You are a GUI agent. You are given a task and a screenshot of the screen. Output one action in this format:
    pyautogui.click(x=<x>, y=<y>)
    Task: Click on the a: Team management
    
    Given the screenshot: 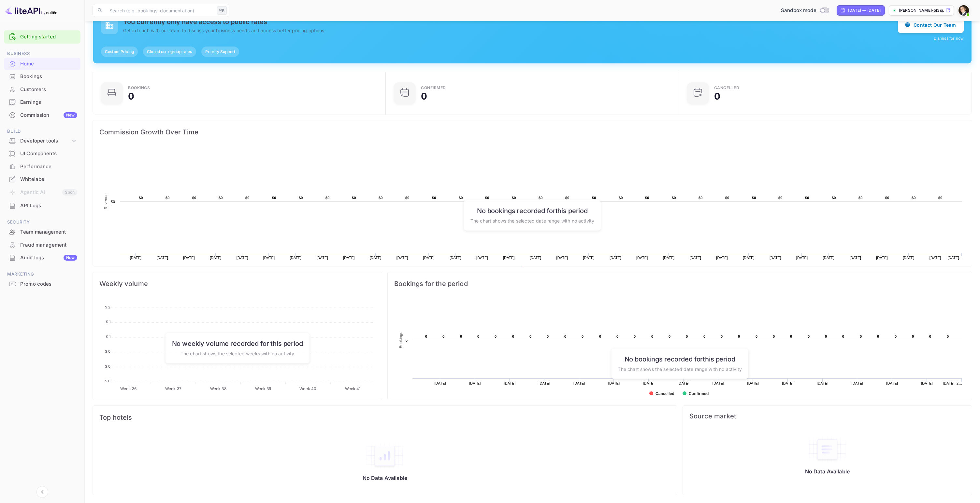 What is the action you would take?
    pyautogui.click(x=42, y=232)
    